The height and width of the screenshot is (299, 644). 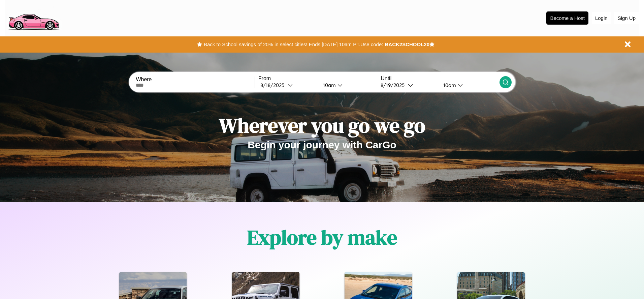 I want to click on div: 8 / 18 / 2025, so click(x=274, y=85).